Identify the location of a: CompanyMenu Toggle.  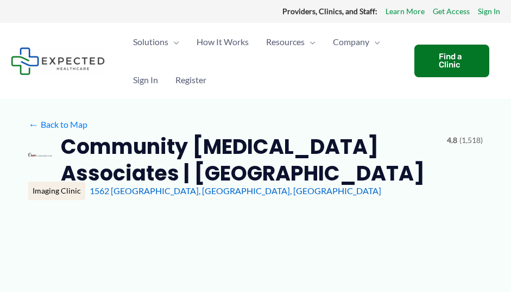
(356, 42).